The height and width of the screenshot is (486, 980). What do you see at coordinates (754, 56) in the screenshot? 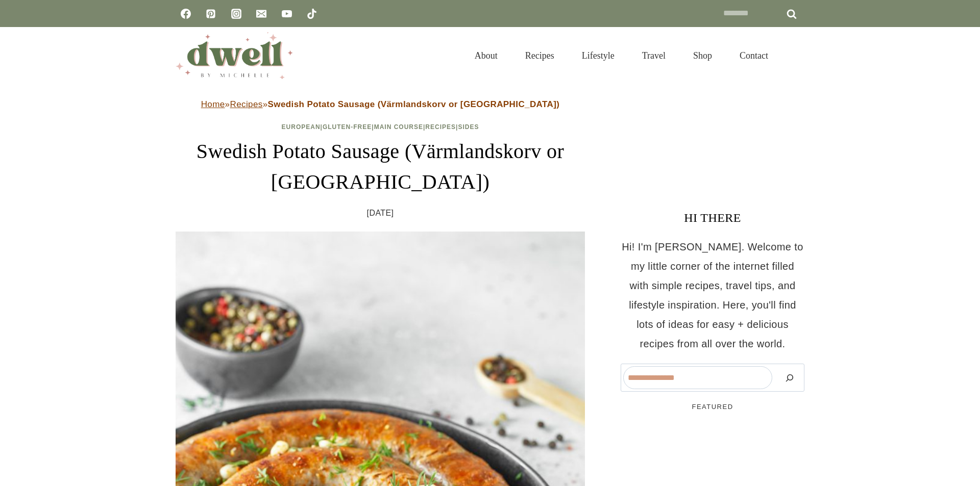
I see `a: Contact` at bounding box center [754, 56].